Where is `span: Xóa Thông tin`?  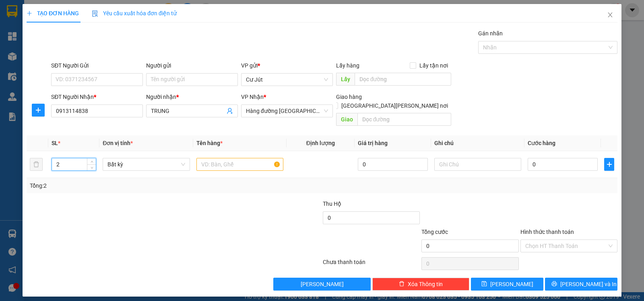 span: Xóa Thông tin is located at coordinates (425, 284).